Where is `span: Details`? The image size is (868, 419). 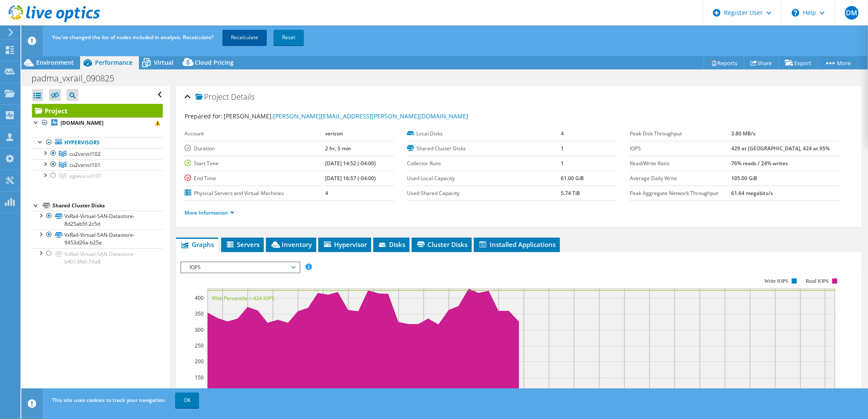
span: Details is located at coordinates (242, 96).